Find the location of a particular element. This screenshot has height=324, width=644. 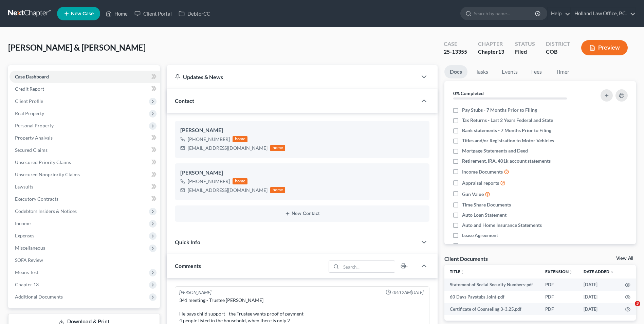

input: Search... is located at coordinates (368, 267).